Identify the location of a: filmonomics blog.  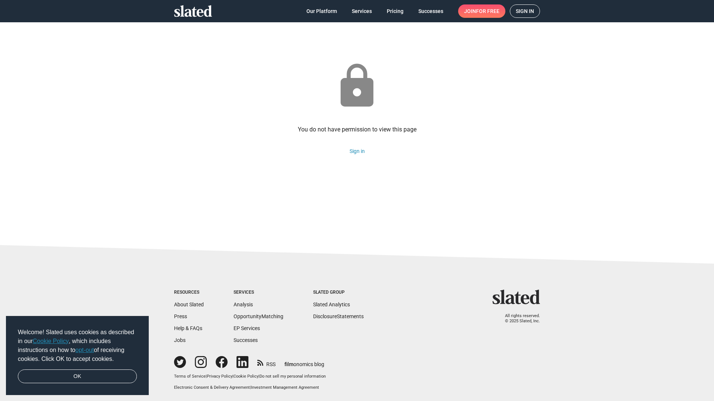
(304, 362).